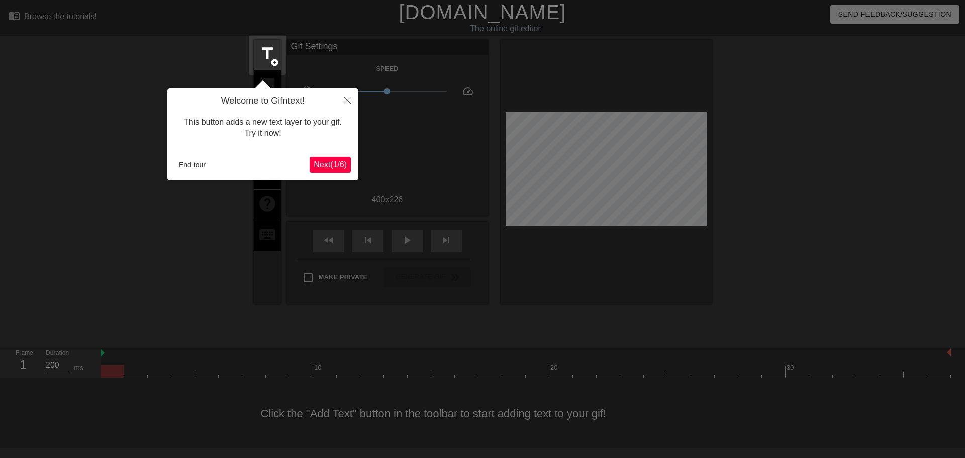 The width and height of the screenshot is (965, 458). Describe the element at coordinates (330, 164) in the screenshot. I see `button: Next` at that location.